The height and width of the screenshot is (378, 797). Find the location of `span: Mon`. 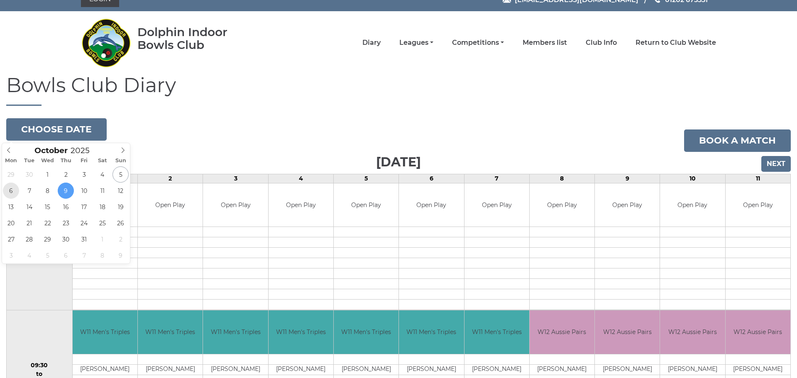

span: Mon is located at coordinates (11, 161).